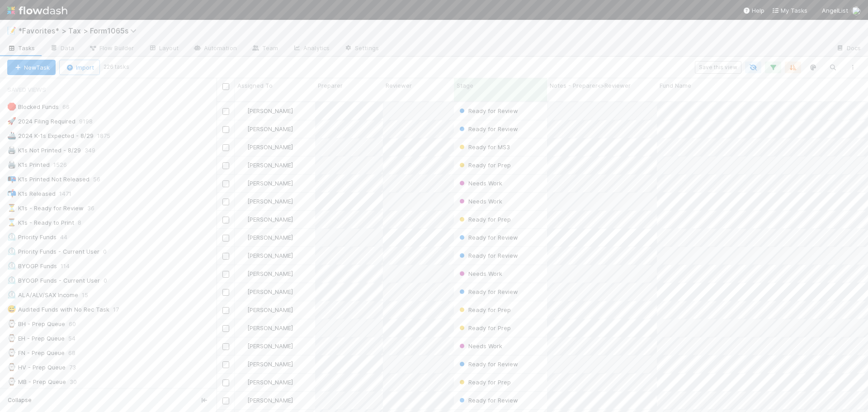 The width and height of the screenshot is (868, 412). What do you see at coordinates (480, 183) in the screenshot?
I see `div: Needs Work` at bounding box center [480, 183].